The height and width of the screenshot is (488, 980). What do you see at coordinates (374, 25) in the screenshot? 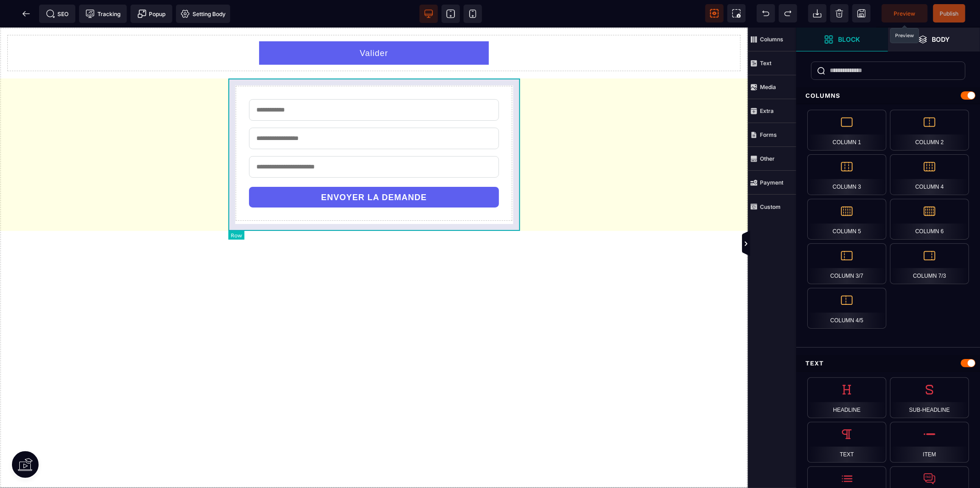
I see `button: Valider` at bounding box center [374, 25].